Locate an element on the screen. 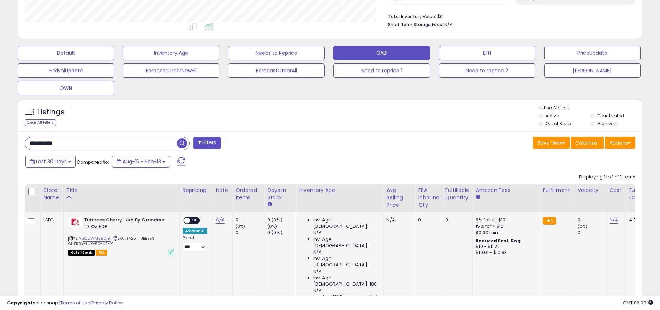  button: ForecastOrderAll is located at coordinates (276, 71).